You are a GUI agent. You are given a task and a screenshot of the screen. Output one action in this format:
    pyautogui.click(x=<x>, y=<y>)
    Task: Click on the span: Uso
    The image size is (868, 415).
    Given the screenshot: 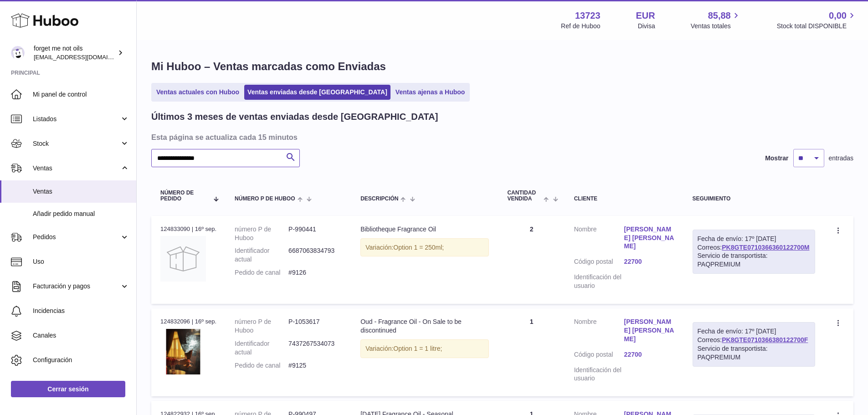 What is the action you would take?
    pyautogui.click(x=82, y=262)
    